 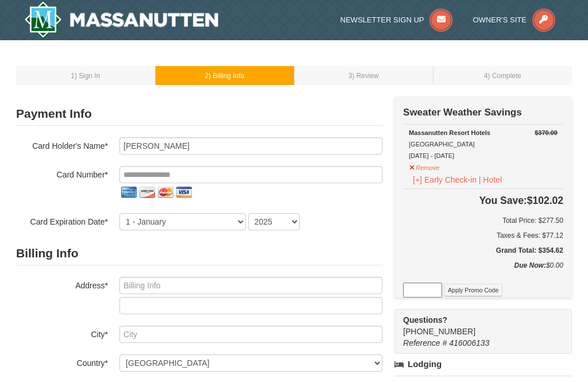 What do you see at coordinates (199, 253) in the screenshot?
I see `h2: Billing Info` at bounding box center [199, 253].